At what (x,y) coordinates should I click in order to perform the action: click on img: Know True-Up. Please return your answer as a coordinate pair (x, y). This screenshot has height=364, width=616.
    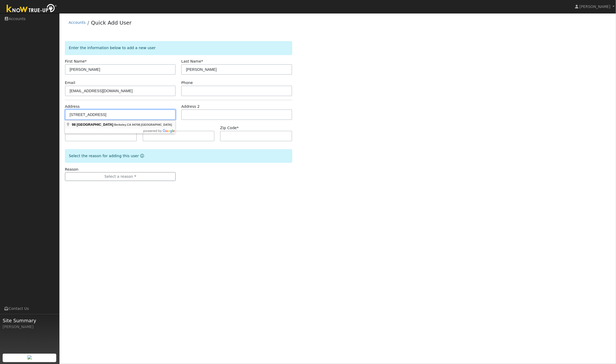
    Looking at the image, I should click on (31, 9).